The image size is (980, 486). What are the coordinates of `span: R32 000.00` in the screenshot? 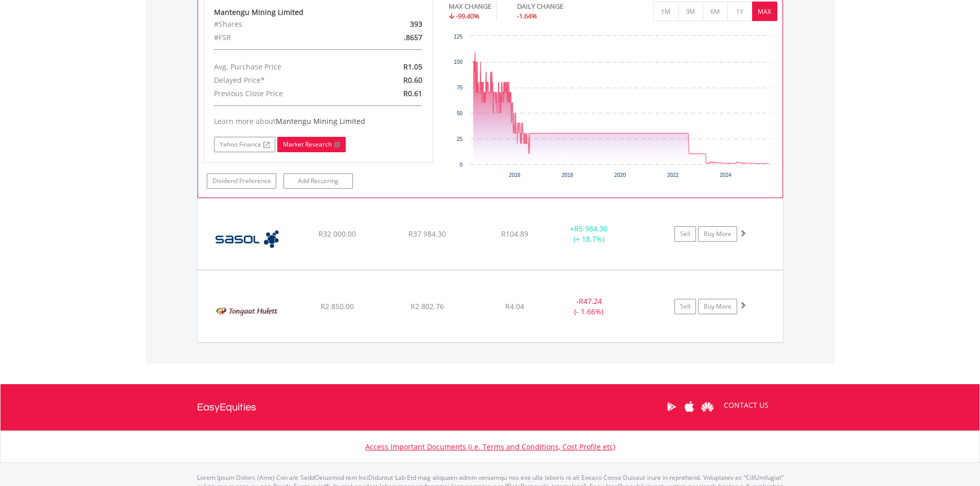 It's located at (337, 234).